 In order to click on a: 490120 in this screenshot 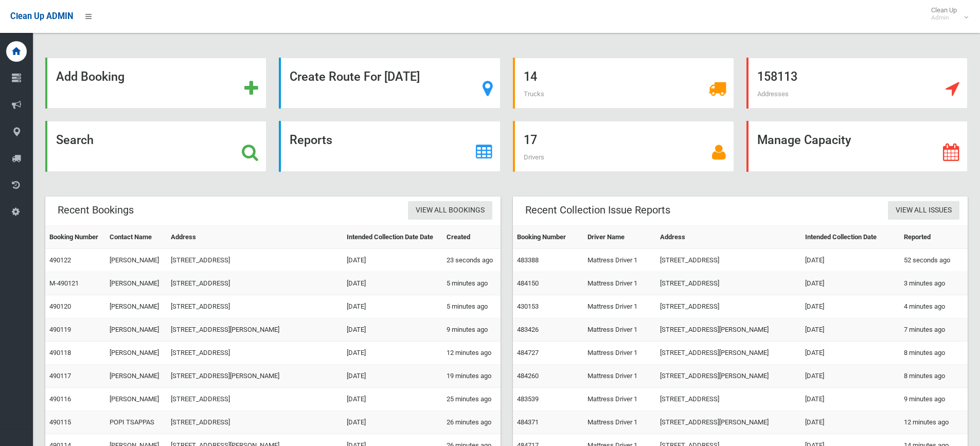, I will do `click(60, 306)`.